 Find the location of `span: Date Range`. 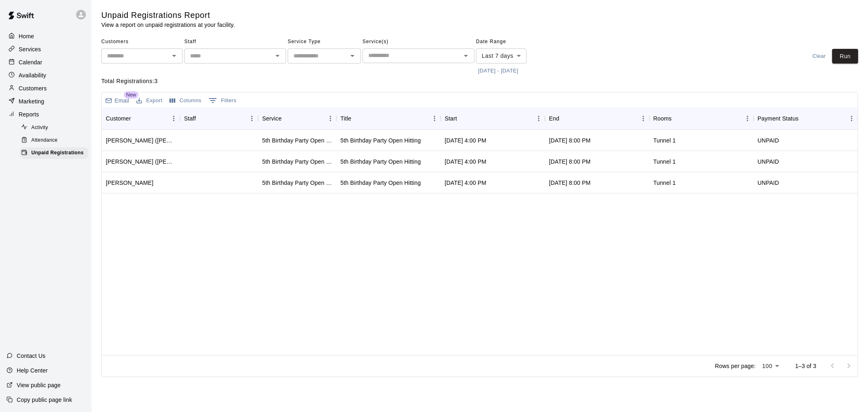

span: Date Range is located at coordinates (512, 42).